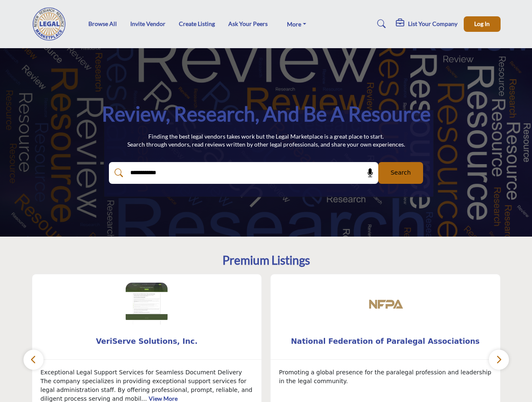 Image resolution: width=532 pixels, height=402 pixels. Describe the element at coordinates (147, 341) in the screenshot. I see `a: VeriServe Solutions, Inc.` at that location.